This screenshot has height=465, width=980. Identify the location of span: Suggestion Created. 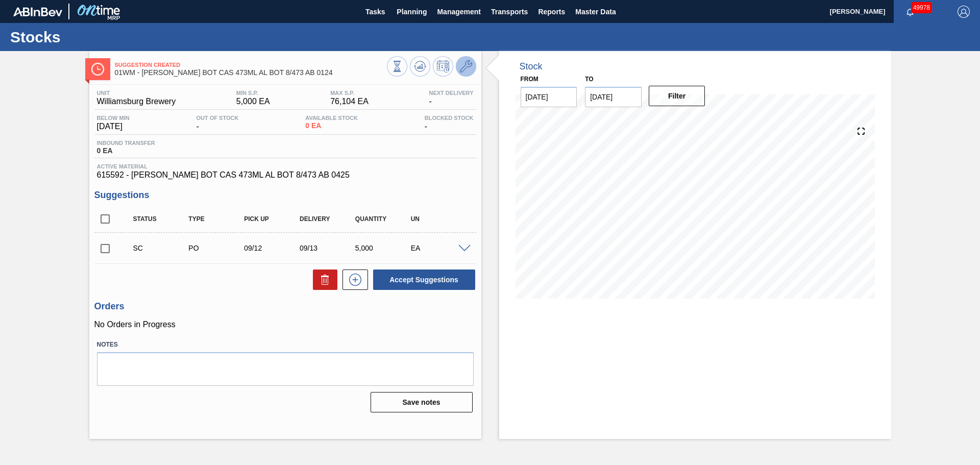
(250, 65).